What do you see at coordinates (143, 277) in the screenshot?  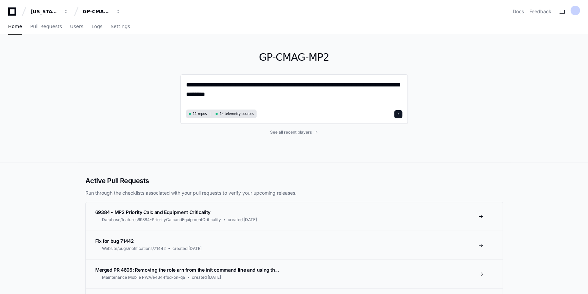 I see `span: Maintenance Mobile PWA/e4344f6d-on-qa` at bounding box center [143, 277].